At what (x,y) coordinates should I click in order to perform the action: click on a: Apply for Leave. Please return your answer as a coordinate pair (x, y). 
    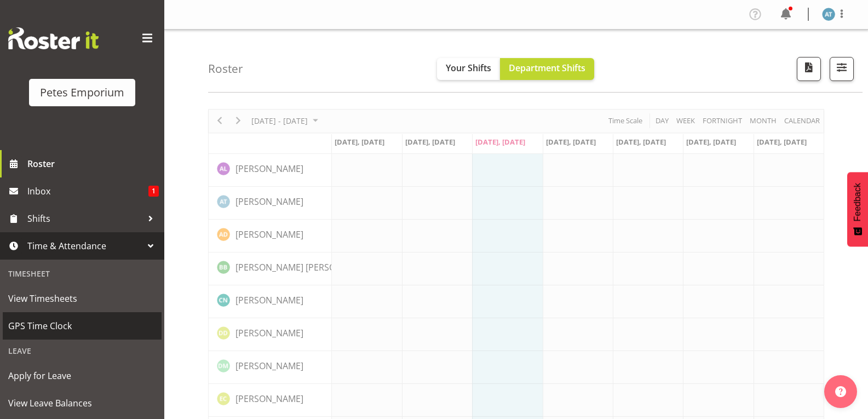
    Looking at the image, I should click on (82, 376).